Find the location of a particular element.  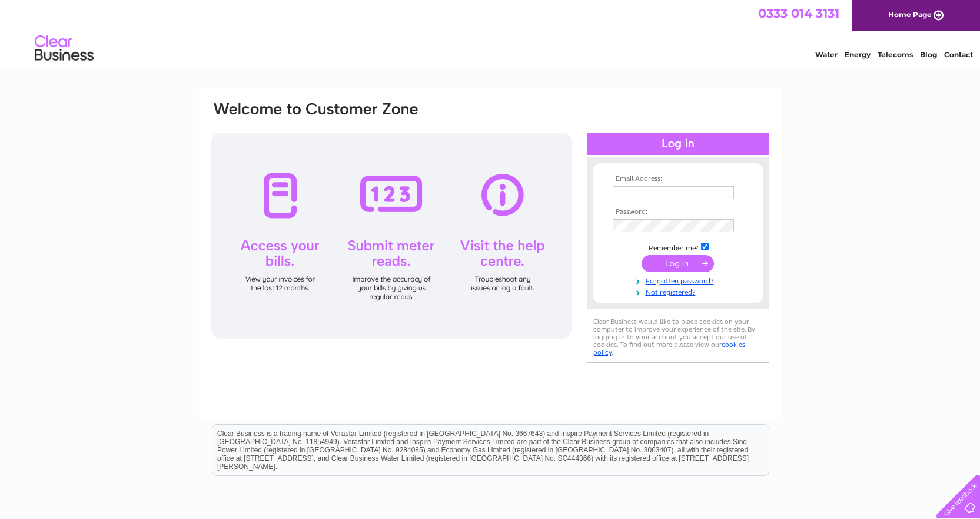

a: Contact is located at coordinates (958, 54).